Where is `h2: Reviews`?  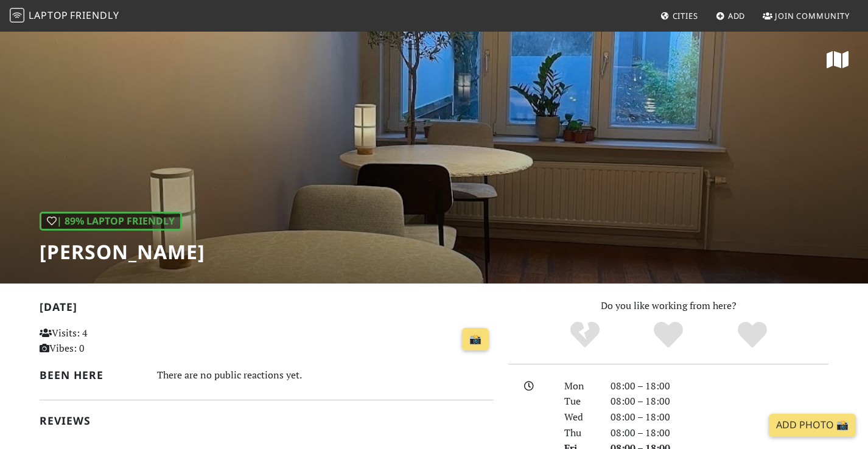
h2: Reviews is located at coordinates (267, 421).